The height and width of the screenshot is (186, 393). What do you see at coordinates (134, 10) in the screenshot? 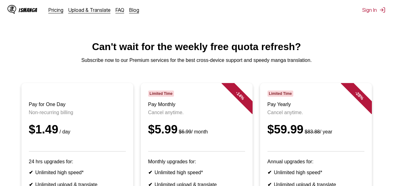
I see `a: Blog` at bounding box center [134, 10].